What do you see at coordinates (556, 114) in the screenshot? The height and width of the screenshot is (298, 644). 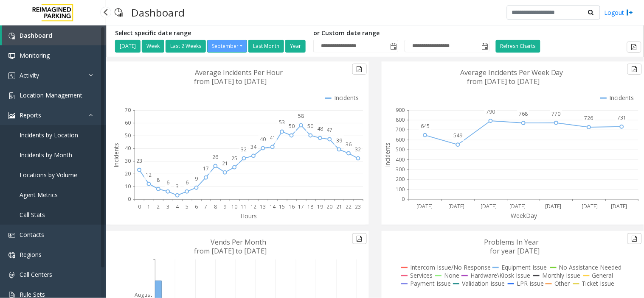 I see `text: 770` at bounding box center [556, 114].